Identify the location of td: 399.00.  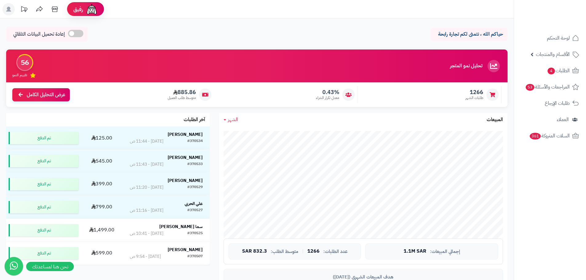
(102, 184).